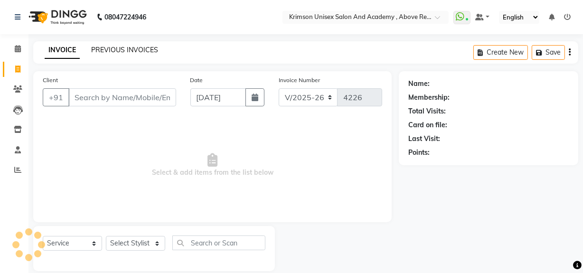 This screenshot has height=273, width=583. What do you see at coordinates (424, 139) in the screenshot?
I see `div: Last Visit:` at bounding box center [424, 139].